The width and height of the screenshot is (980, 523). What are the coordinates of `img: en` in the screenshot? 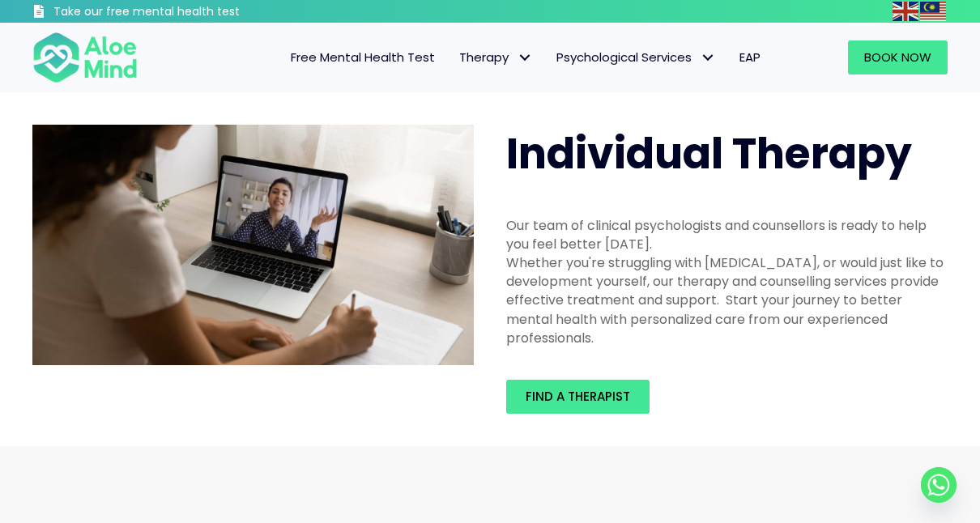 It's located at (906, 11).